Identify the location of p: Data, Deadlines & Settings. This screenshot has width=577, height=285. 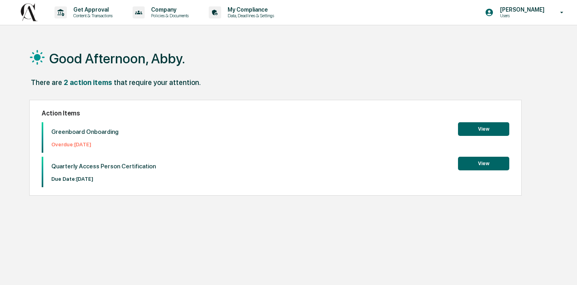
(250, 16).